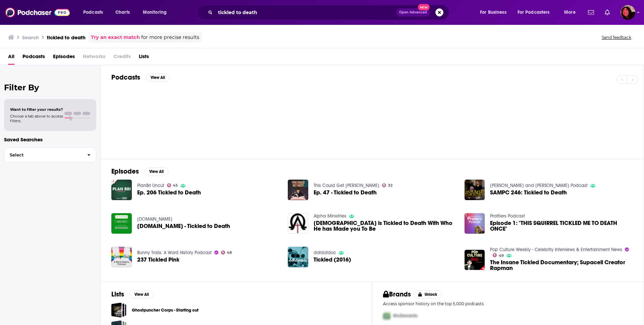 The width and height of the screenshot is (644, 325). What do you see at coordinates (121, 257) in the screenshot?
I see `img: 237 Tickled Pink` at bounding box center [121, 257].